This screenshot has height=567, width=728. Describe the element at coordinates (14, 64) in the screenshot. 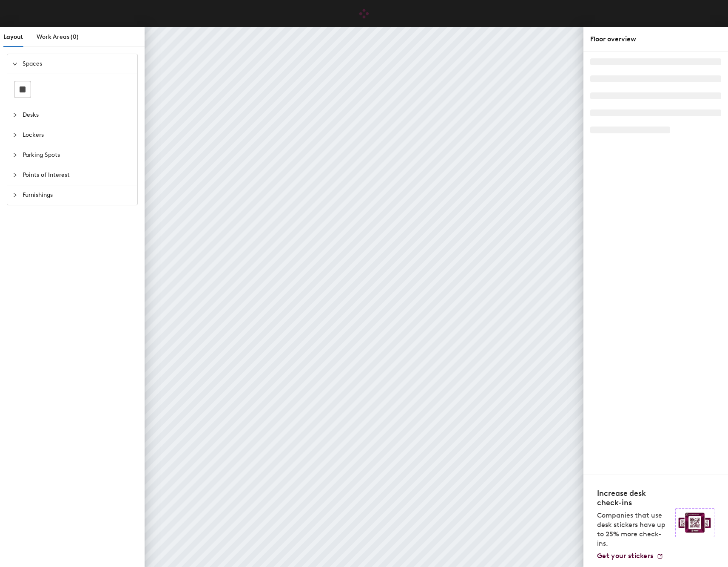

I see `span: expanded` at that location.